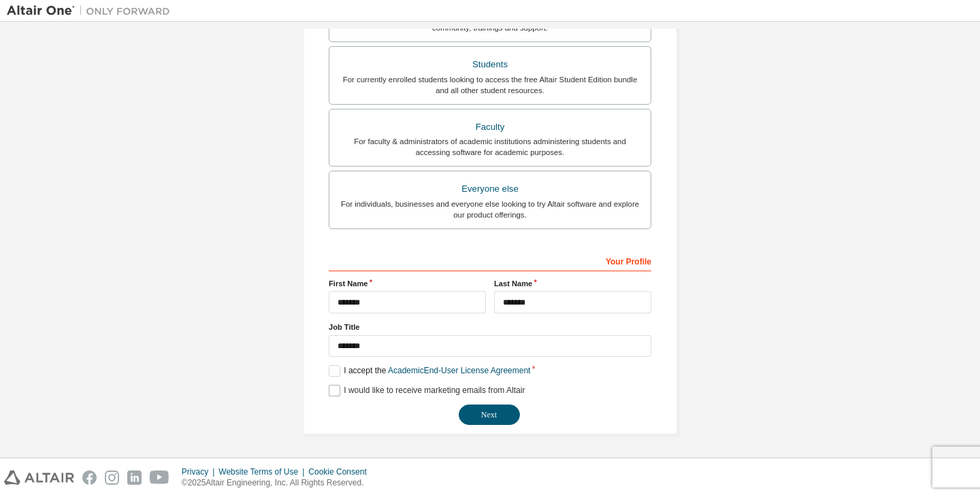 The height and width of the screenshot is (497, 980). I want to click on p: © 2025 Altair Engineering, Inc. All Rights Reserved., so click(278, 483).